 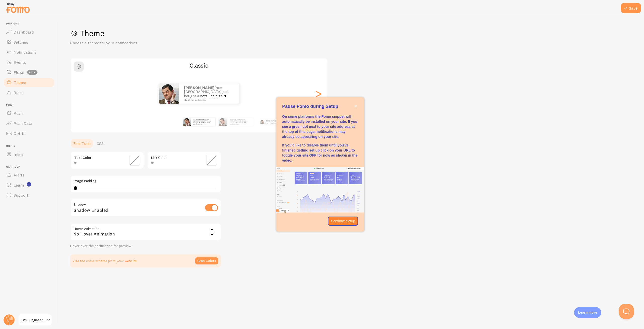 What do you see at coordinates (29, 62) in the screenshot?
I see `a: Events` at bounding box center [29, 62].